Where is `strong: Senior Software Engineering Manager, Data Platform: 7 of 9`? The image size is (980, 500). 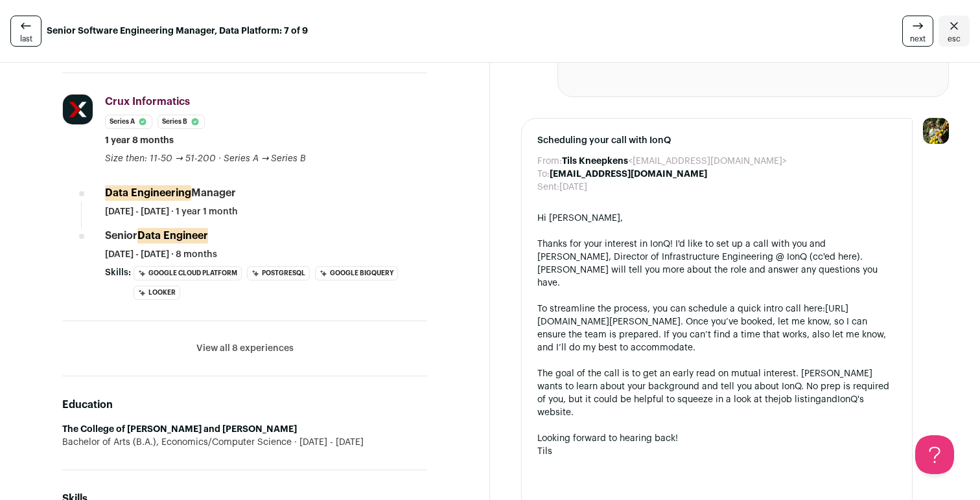
strong: Senior Software Engineering Manager, Data Platform: 7 of 9 is located at coordinates (177, 31).